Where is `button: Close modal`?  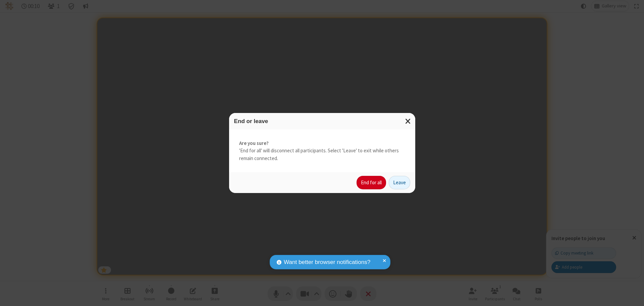
button: Close modal is located at coordinates (408, 121).